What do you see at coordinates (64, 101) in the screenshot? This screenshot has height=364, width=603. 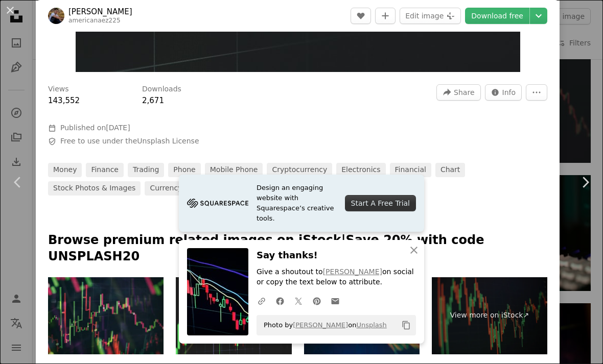 I see `span: 143,552` at bounding box center [64, 101].